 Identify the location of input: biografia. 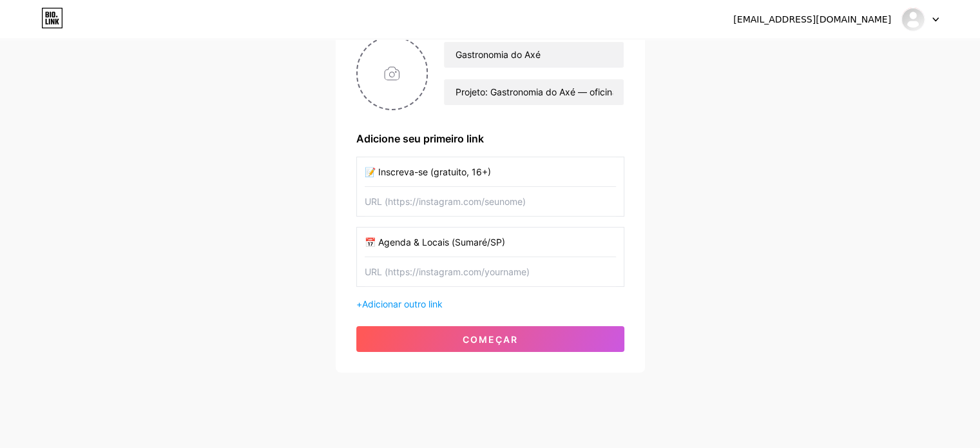
(534, 92).